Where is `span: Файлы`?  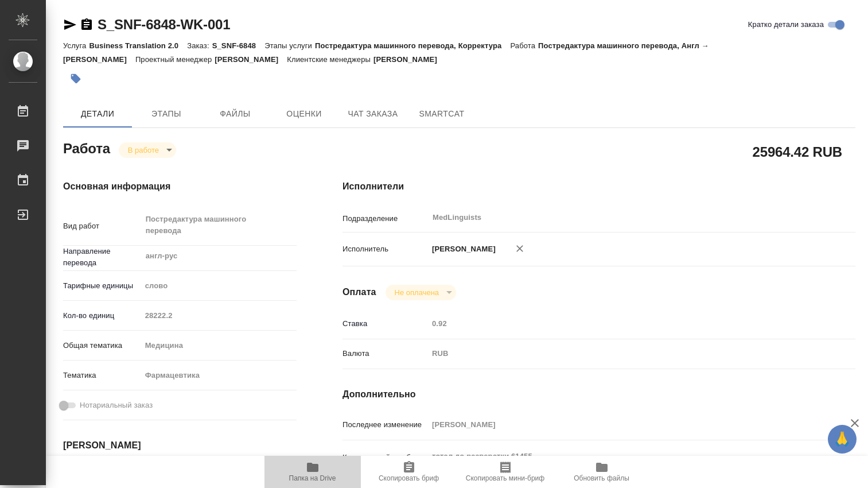
span: Файлы is located at coordinates (235, 113).